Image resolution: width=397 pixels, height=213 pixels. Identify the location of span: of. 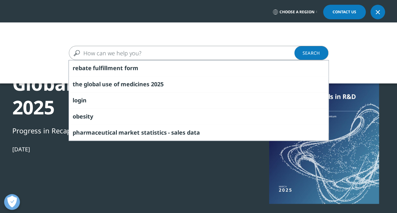
(117, 84).